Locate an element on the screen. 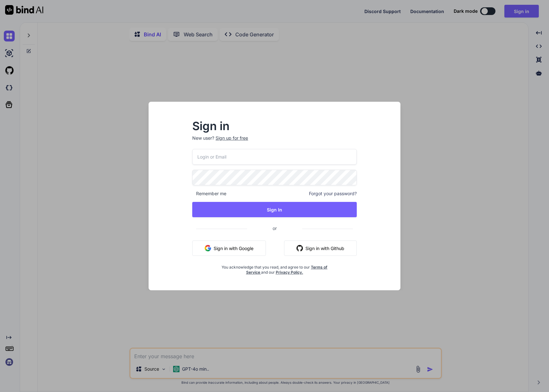 Image resolution: width=549 pixels, height=392 pixels. button: Sign In is located at coordinates (274, 210).